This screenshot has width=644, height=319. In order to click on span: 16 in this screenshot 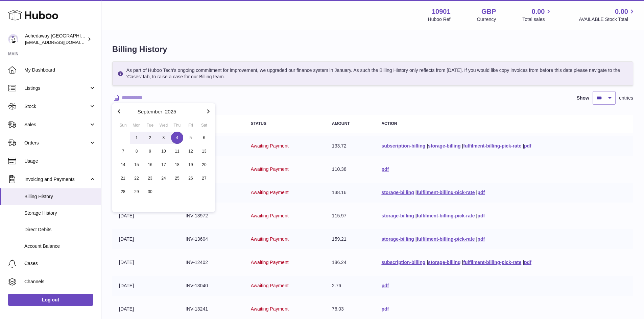, I will do `click(150, 165)`.